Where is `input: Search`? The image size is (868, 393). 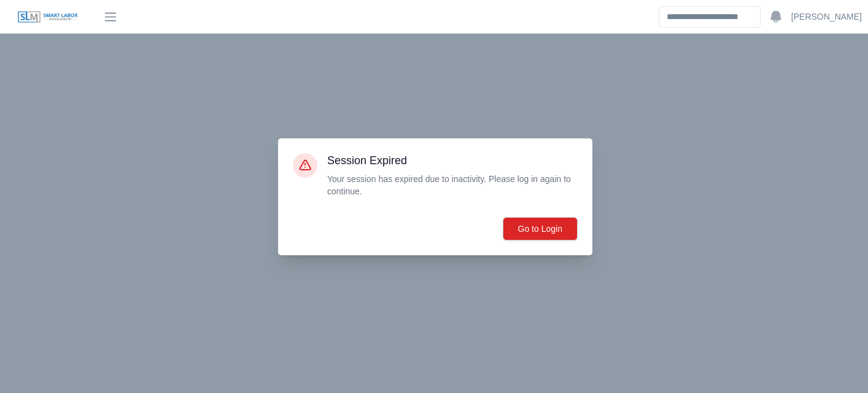
input: Search is located at coordinates (709, 16).